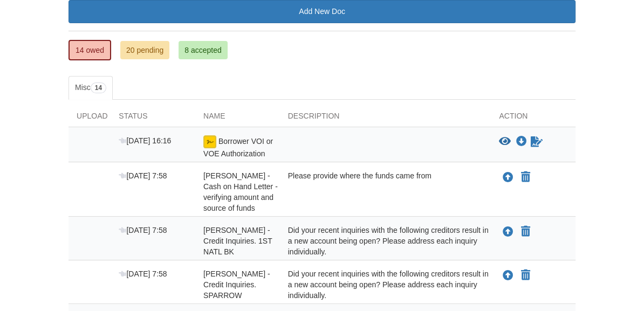  I want to click on div: Upload, so click(89, 118).